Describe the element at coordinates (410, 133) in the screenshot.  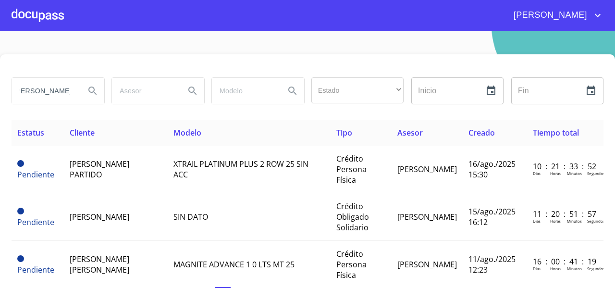
I see `span: Asesor` at that location.